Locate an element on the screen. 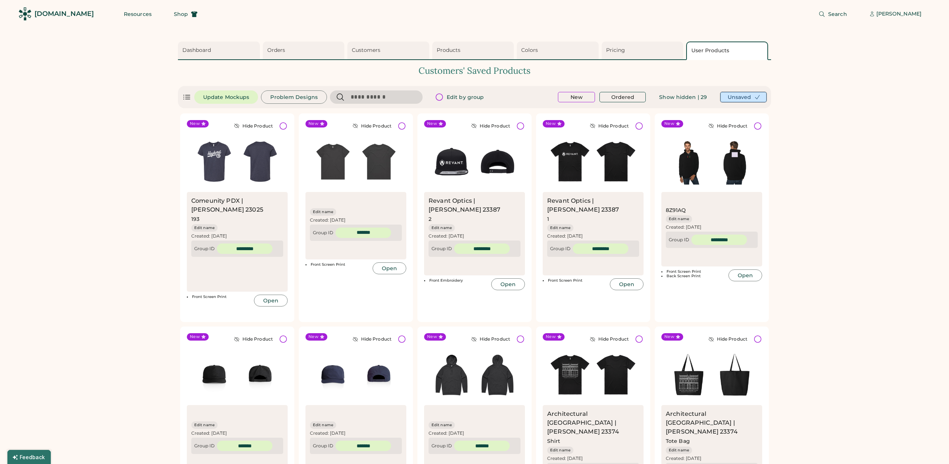 The height and width of the screenshot is (464, 949). button: Edit by group is located at coordinates (461, 97).